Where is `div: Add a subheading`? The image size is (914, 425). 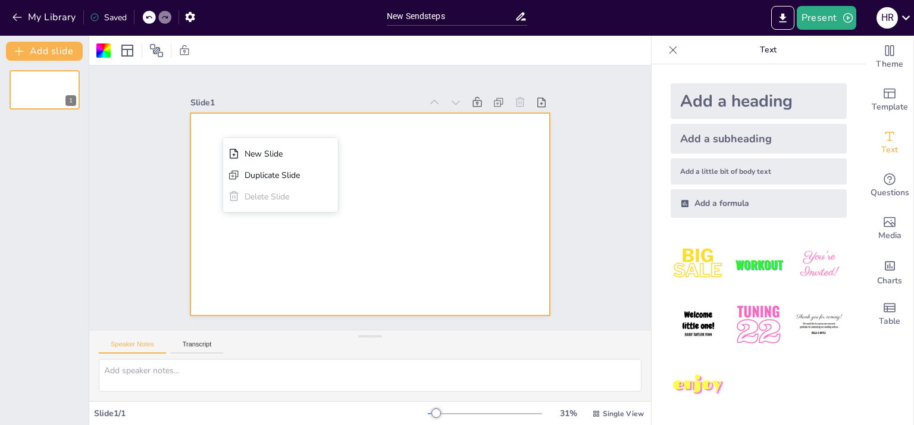 div: Add a subheading is located at coordinates (758, 139).